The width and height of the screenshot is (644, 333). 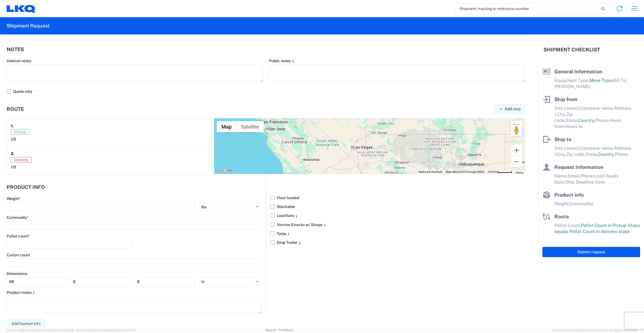 I want to click on a: Support, so click(x=272, y=330).